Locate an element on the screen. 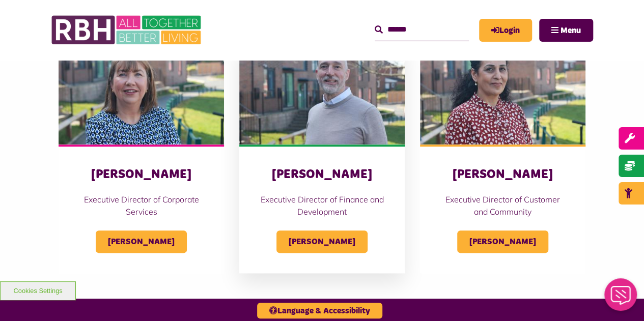 This screenshot has width=644, height=321. img: RBH is located at coordinates (127, 30).